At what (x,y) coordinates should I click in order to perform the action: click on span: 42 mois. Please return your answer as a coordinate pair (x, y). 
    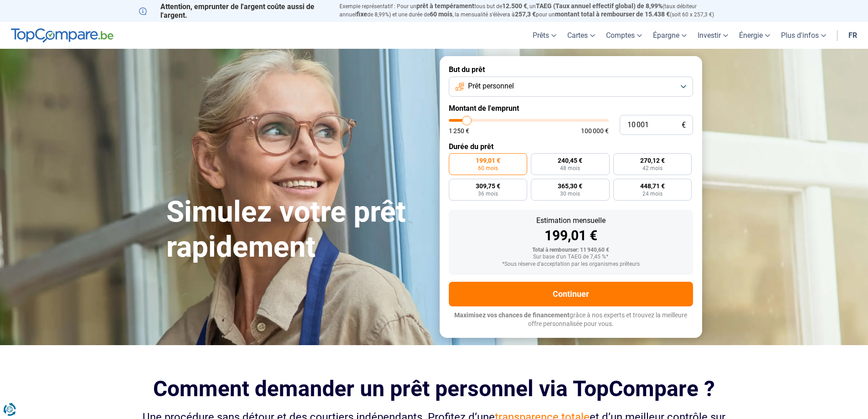
    Looking at the image, I should click on (653, 168).